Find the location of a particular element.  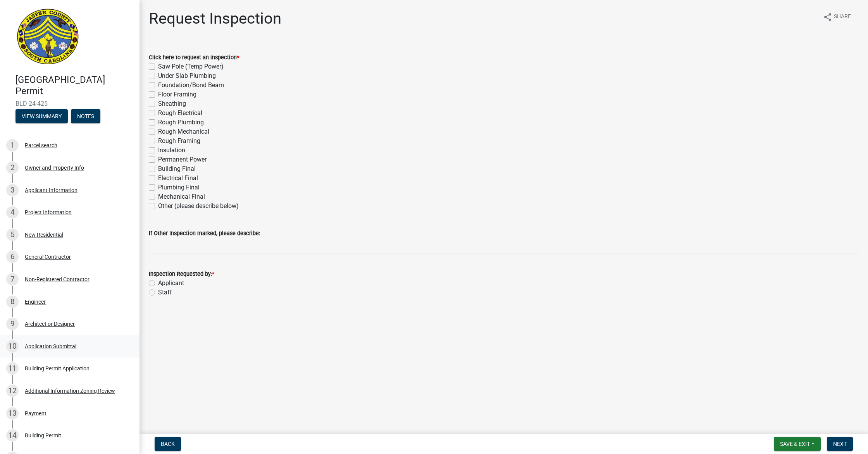

label: Permanent Power is located at coordinates (182, 160).